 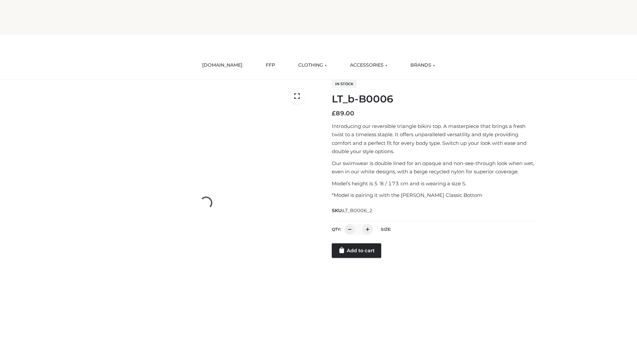 What do you see at coordinates (369, 65) in the screenshot?
I see `a: ACCESSORIES` at bounding box center [369, 65].